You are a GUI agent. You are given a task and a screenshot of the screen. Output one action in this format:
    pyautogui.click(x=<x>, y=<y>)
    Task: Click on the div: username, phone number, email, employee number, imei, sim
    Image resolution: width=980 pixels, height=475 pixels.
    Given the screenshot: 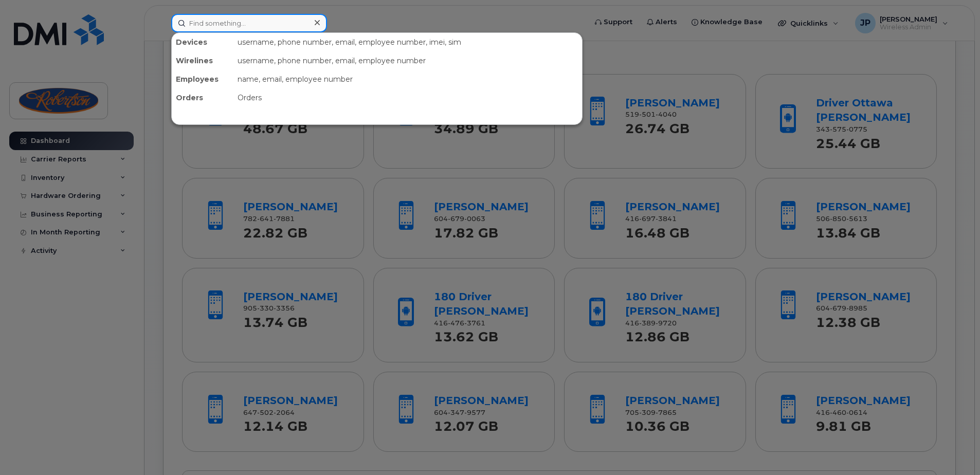 What is the action you would take?
    pyautogui.click(x=407, y=42)
    